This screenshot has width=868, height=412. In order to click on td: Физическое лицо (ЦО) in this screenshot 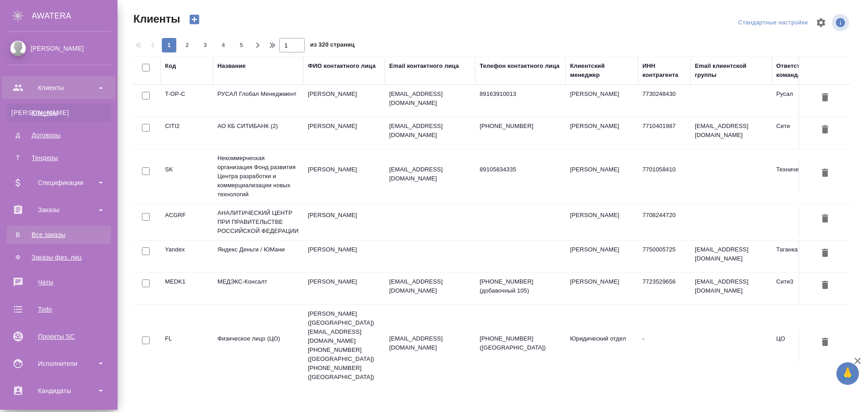, I will do `click(258, 345)`.